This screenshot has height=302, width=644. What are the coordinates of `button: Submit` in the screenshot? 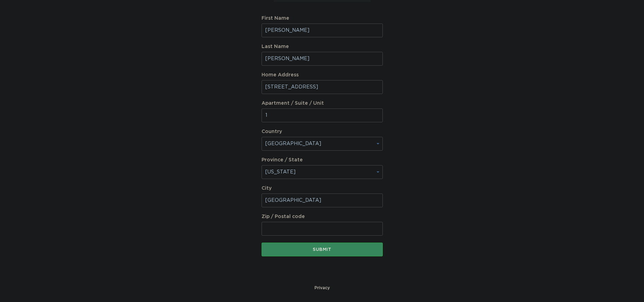 It's located at (322, 250).